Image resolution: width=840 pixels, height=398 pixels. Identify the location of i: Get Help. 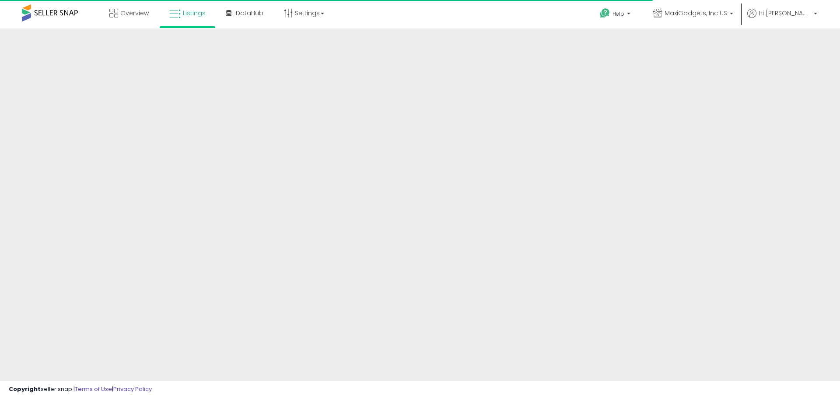
(604, 13).